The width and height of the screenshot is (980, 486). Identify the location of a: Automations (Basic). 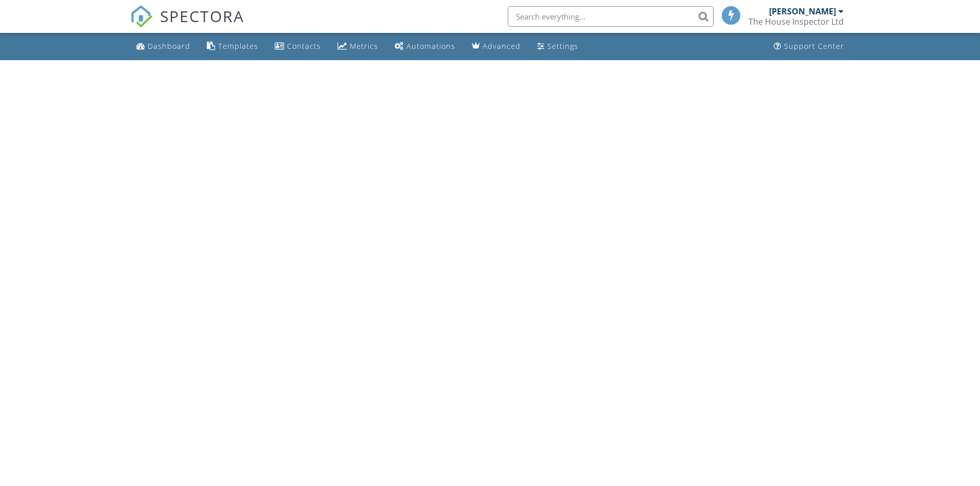
(425, 47).